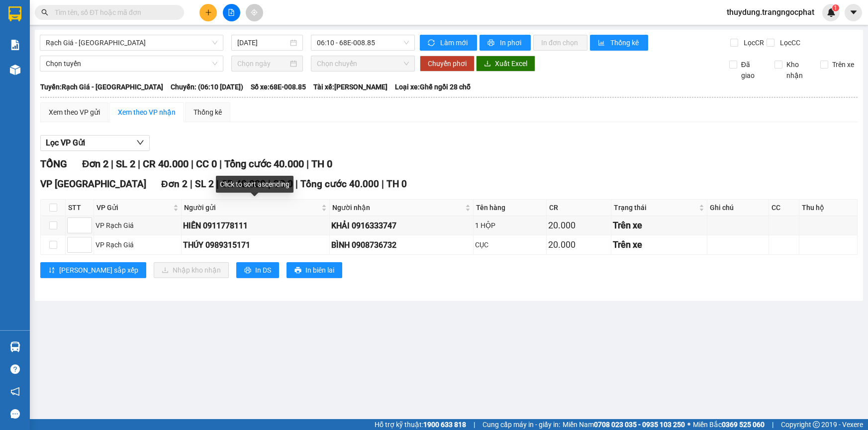  I want to click on span: search, so click(45, 13).